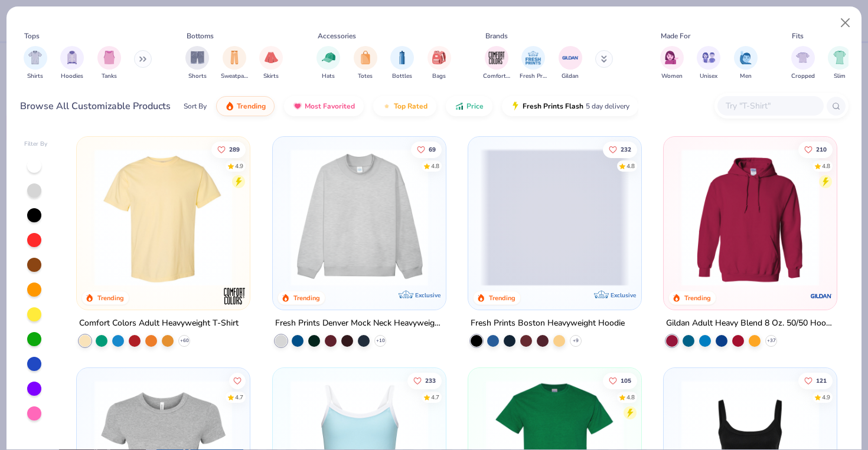 The image size is (868, 450). What do you see at coordinates (109, 76) in the screenshot?
I see `span: Tanks` at bounding box center [109, 76].